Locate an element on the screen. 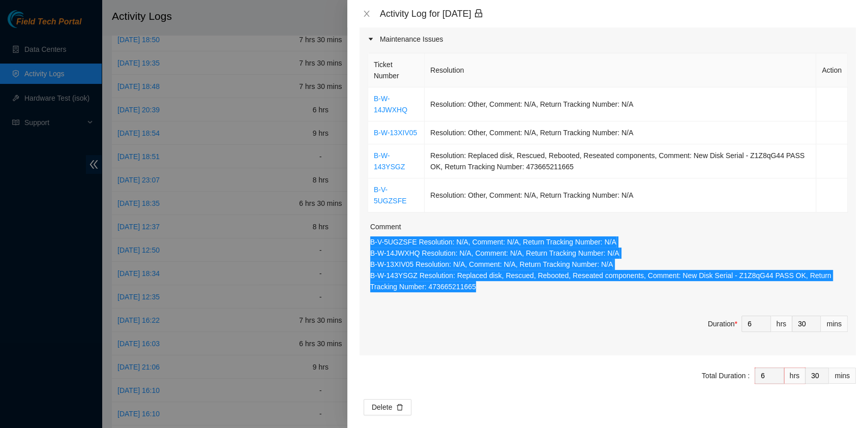  div: Duration is located at coordinates (723, 324).